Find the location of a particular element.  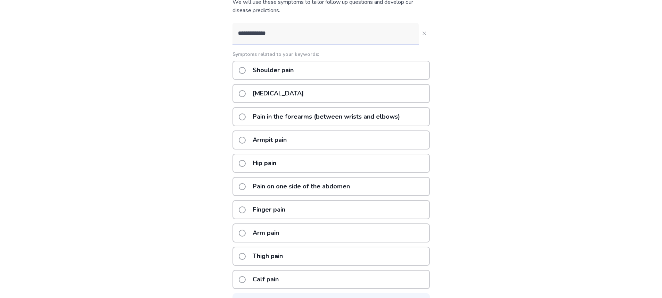

p: Hip pain is located at coordinates (264, 163).